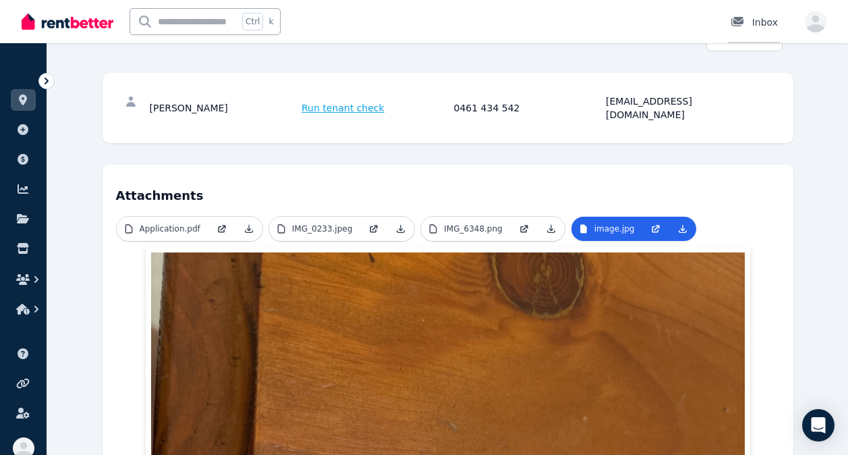 This screenshot has width=848, height=455. What do you see at coordinates (315, 229) in the screenshot?
I see `a: IMG_0233.jpeg` at bounding box center [315, 229].